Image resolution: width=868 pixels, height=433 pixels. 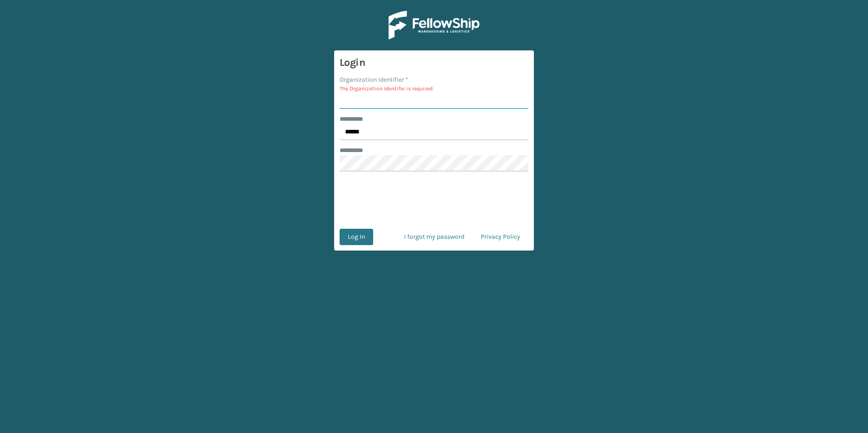 What do you see at coordinates (374, 80) in the screenshot?
I see `label: Organization Identifier` at bounding box center [374, 80].